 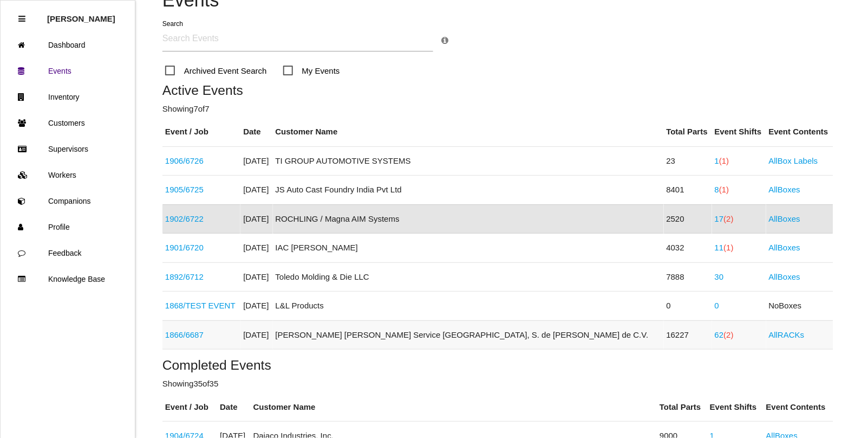 What do you see at coordinates (498, 90) in the screenshot?
I see `h5: Active Events` at bounding box center [498, 90].